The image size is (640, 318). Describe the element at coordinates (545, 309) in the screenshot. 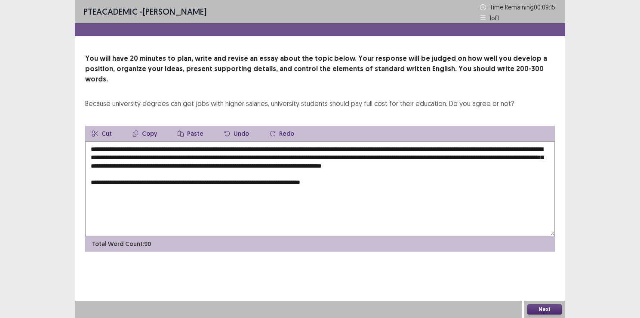

I see `button: Next` at that location.